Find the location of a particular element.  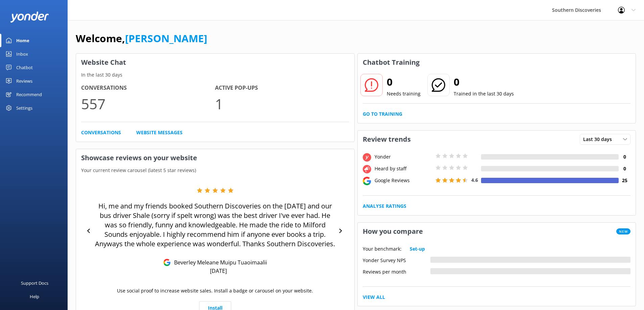

a: Website Messages is located at coordinates (159, 133).